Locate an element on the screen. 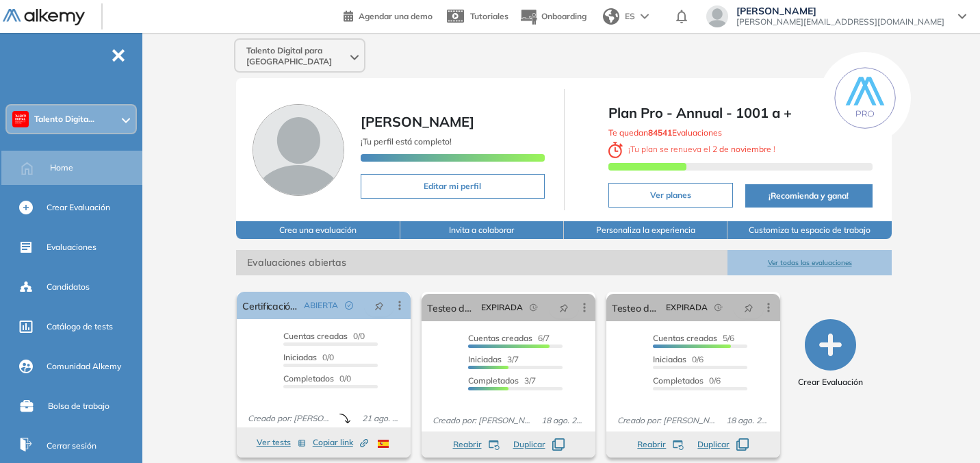 The height and width of the screenshot is (463, 980). span: Comunidad Alkemy is located at coordinates (84, 366).